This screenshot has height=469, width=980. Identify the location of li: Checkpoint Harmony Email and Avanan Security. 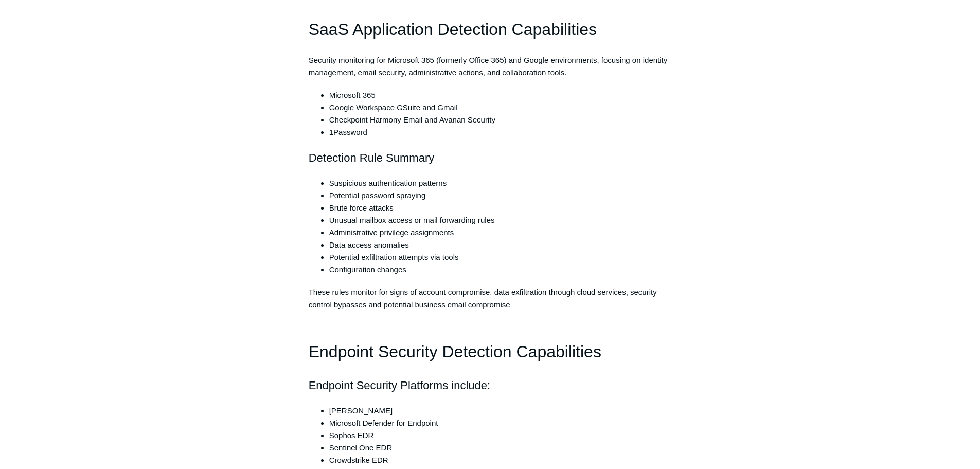
(500, 120).